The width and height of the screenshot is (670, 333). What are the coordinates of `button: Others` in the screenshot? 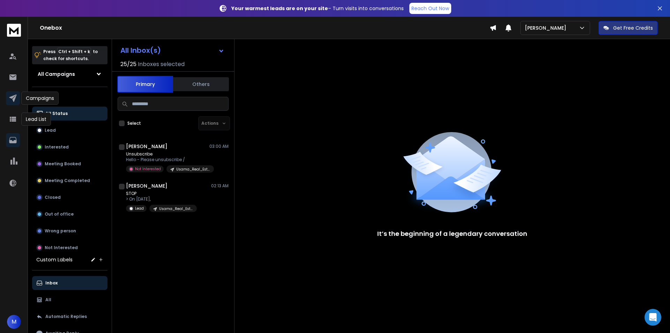 It's located at (201, 84).